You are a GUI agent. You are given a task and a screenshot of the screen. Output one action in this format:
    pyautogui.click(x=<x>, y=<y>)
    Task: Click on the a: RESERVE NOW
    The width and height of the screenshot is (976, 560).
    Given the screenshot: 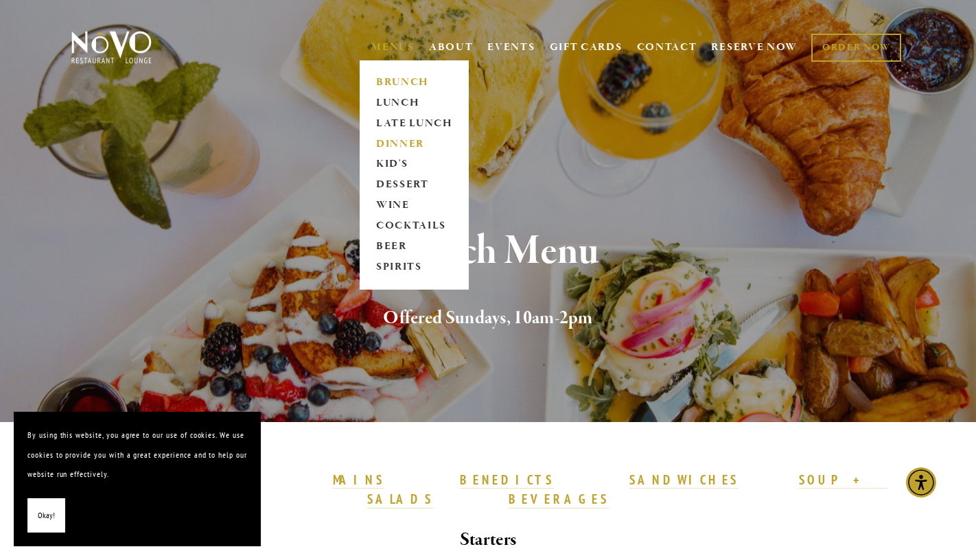 What is the action you would take?
    pyautogui.click(x=755, y=48)
    